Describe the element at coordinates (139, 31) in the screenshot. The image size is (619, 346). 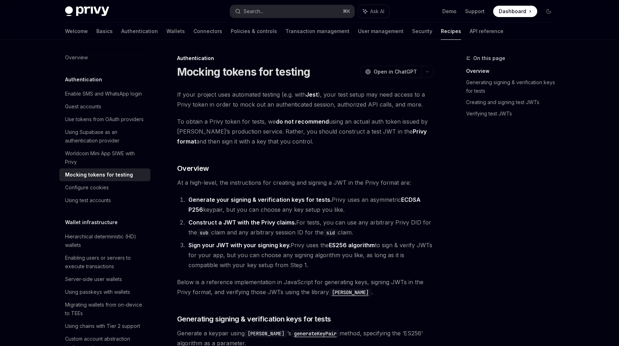
I see `a: Authentication` at that location.